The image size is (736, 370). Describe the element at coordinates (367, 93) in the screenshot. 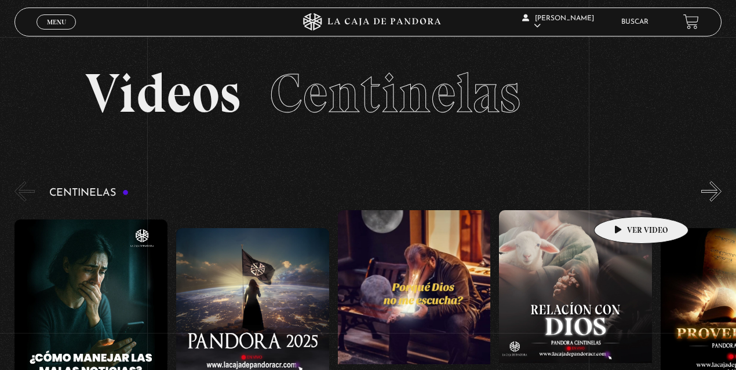

I see `h2: Videos` at that location.